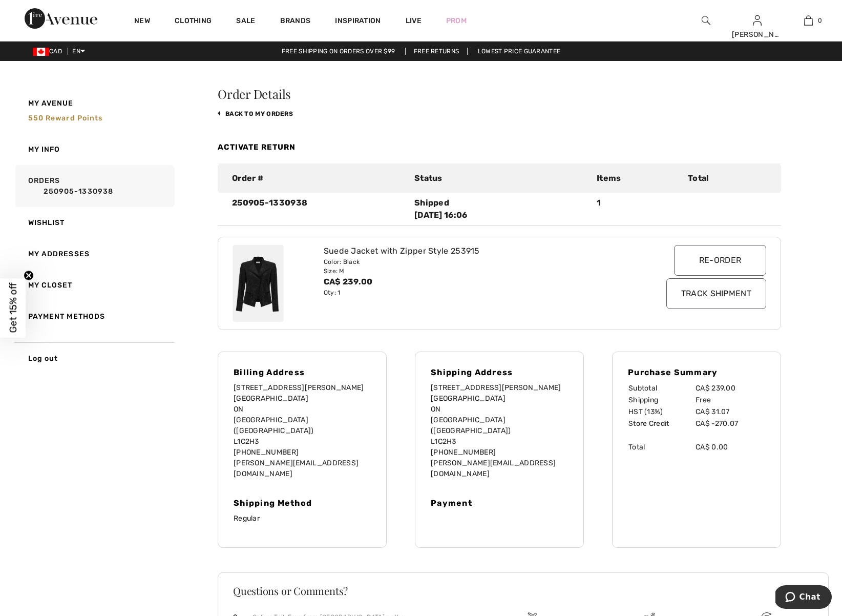  I want to click on span: EN, so click(78, 51).